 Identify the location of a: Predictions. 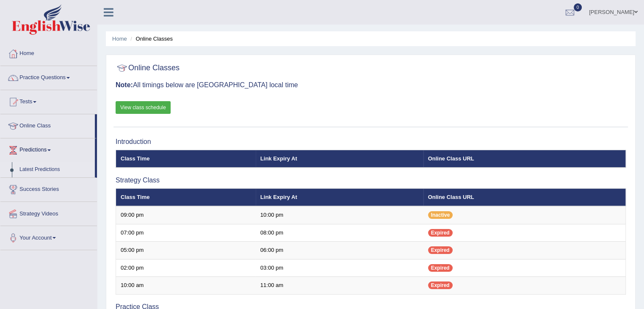
(47, 149).